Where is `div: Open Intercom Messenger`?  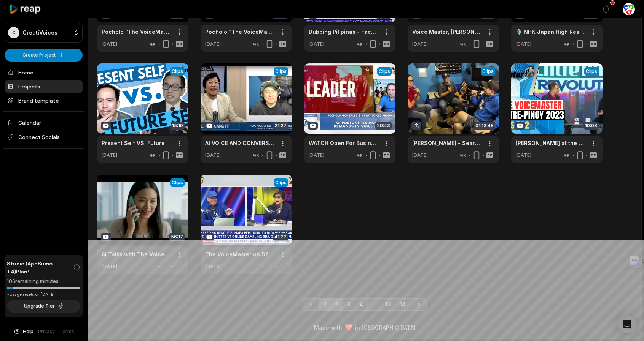
div: Open Intercom Messenger is located at coordinates (627, 324).